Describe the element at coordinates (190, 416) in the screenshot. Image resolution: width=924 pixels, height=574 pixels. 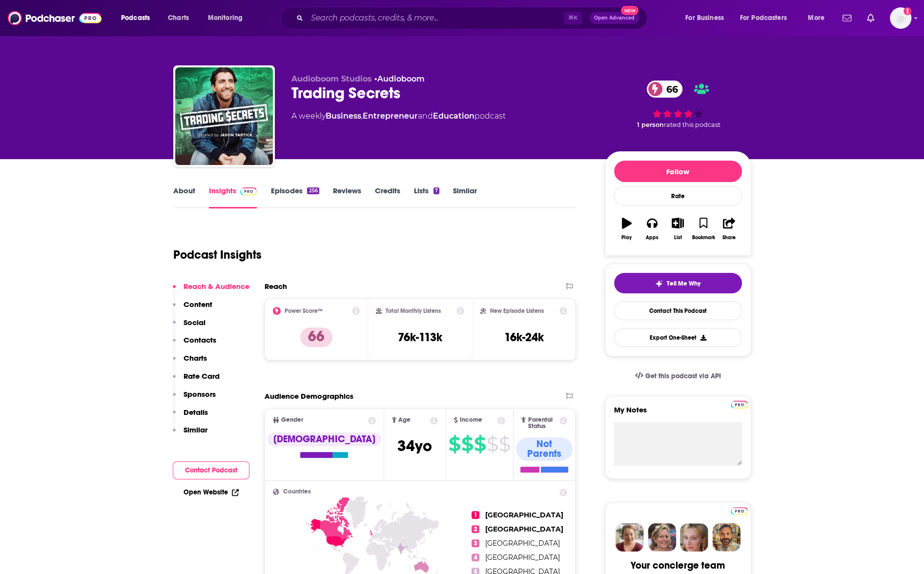
I see `button: Details` at that location.